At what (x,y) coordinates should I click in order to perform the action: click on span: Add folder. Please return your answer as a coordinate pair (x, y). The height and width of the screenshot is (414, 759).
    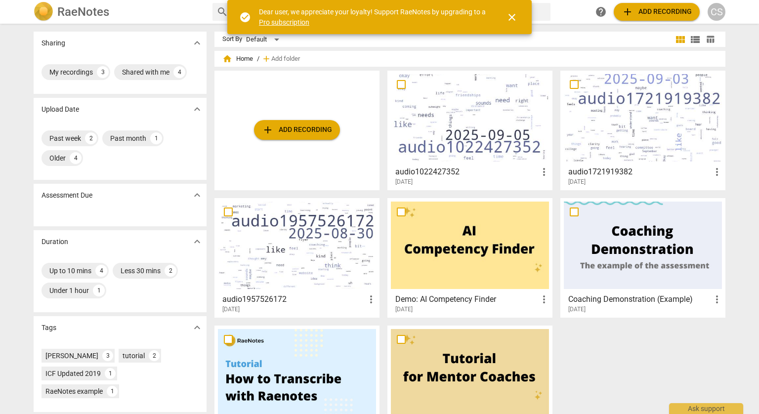
    Looking at the image, I should click on (286, 59).